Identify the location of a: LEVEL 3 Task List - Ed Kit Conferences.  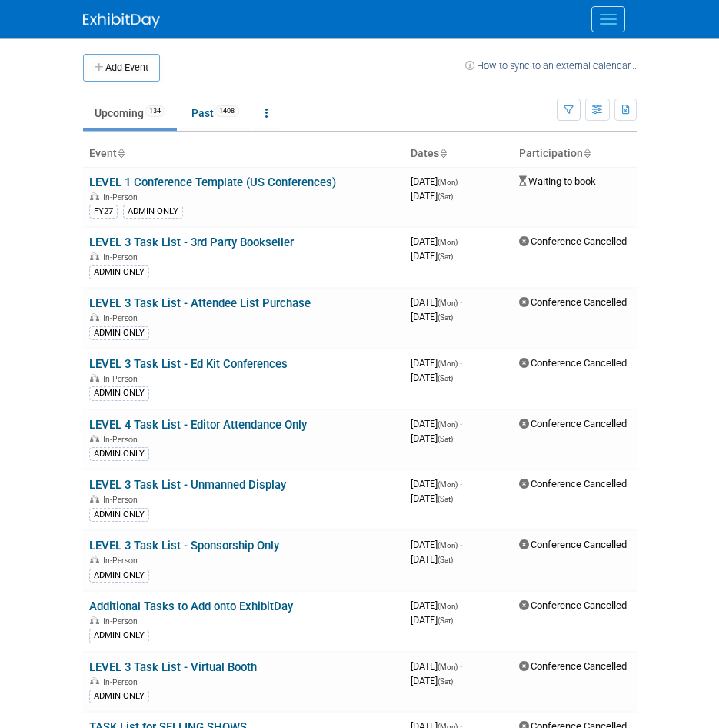
(188, 364).